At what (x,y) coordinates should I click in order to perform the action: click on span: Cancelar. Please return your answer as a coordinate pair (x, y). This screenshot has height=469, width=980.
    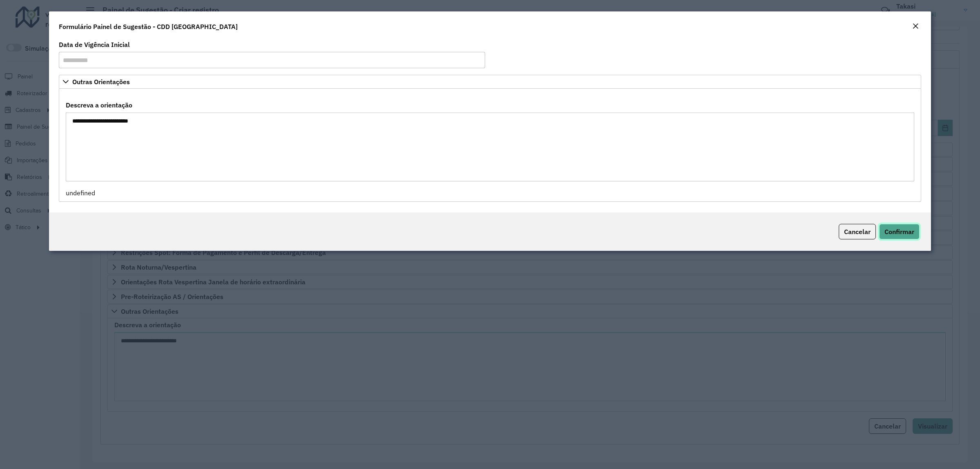
    Looking at the image, I should click on (858, 231).